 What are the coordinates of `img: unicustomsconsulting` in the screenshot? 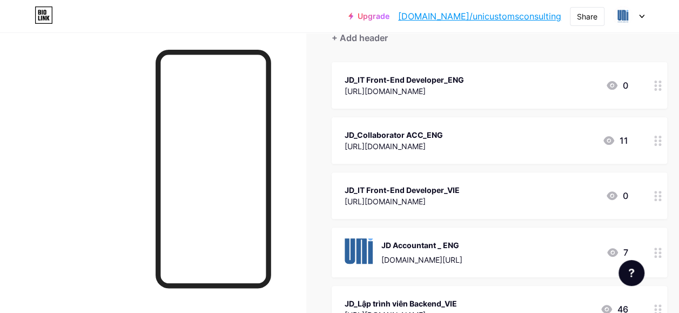 It's located at (623, 16).